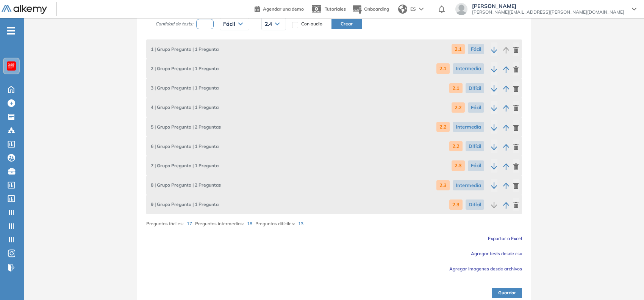 The height and width of the screenshot is (300, 644). I want to click on p: Preguntas intermedias:, so click(225, 223).